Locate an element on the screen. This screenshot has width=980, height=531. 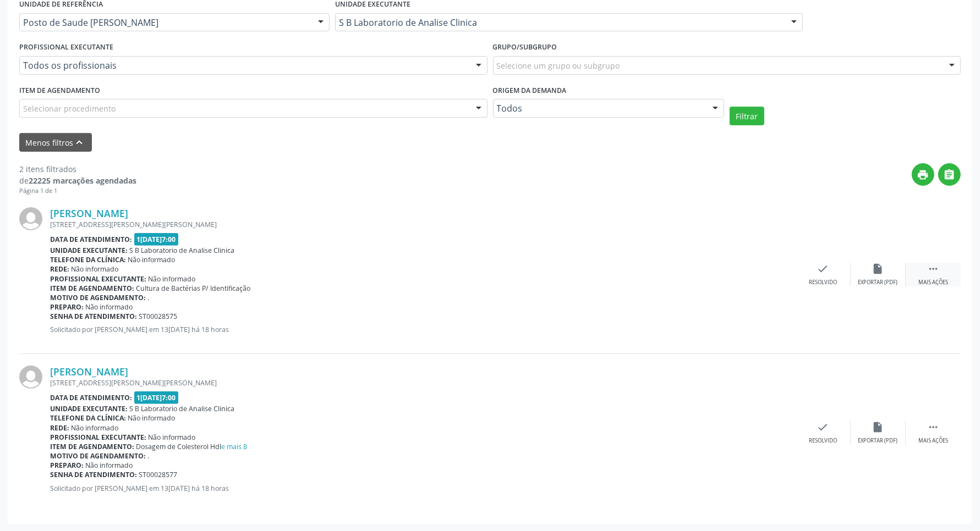
span: ST00028577 is located at coordinates (158, 474).